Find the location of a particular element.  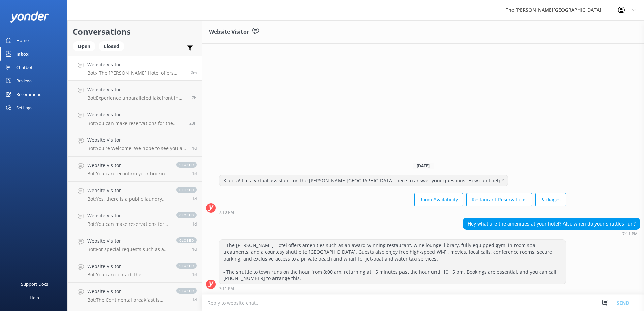

span: Aug 26 2025 03:29am (UTC +12:00) Pacific/Auckland is located at coordinates (194, 249).